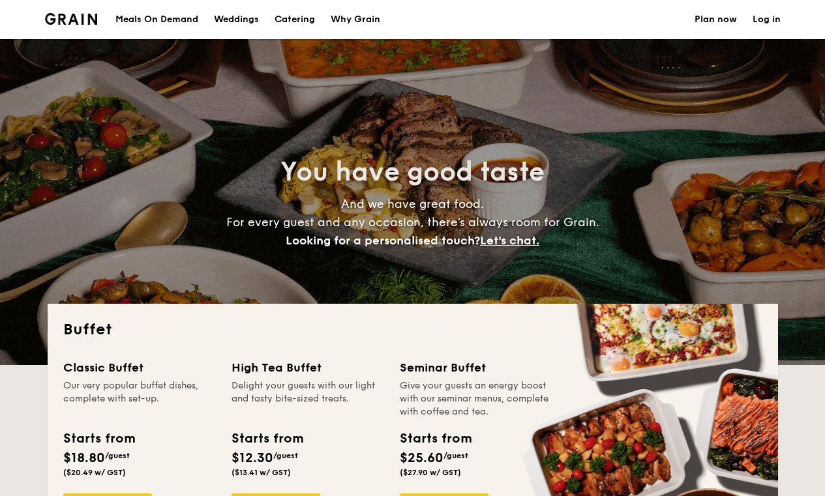 The image size is (825, 496). What do you see at coordinates (308, 399) in the screenshot?
I see `div: Delight your guests with our light and tasty bite-sized treats.` at bounding box center [308, 399].